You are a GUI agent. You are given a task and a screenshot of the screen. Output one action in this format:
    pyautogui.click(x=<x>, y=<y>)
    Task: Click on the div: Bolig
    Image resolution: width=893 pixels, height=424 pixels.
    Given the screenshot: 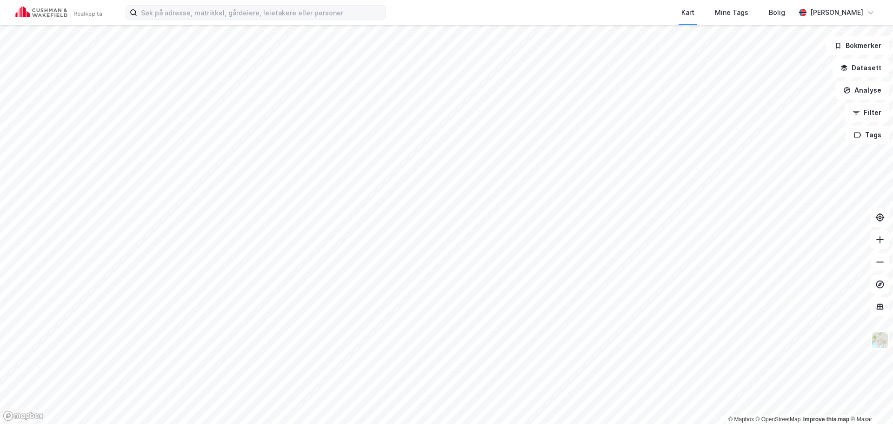 What is the action you would take?
    pyautogui.click(x=777, y=13)
    